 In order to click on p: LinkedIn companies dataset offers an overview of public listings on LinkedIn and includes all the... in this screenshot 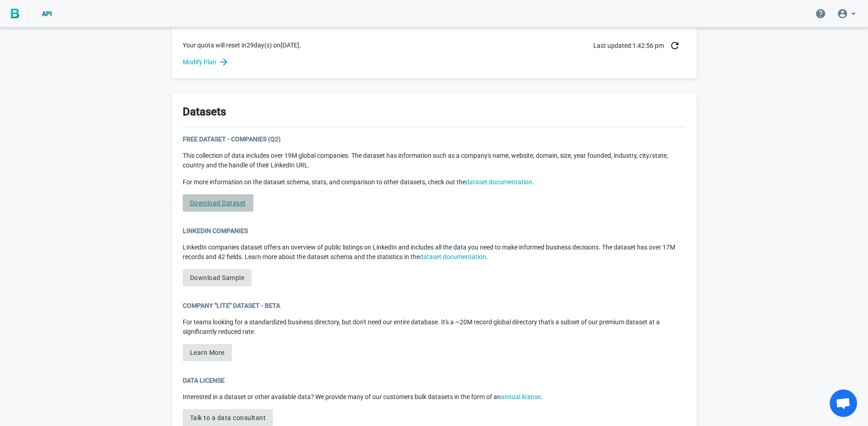, I will do `click(434, 252)`.